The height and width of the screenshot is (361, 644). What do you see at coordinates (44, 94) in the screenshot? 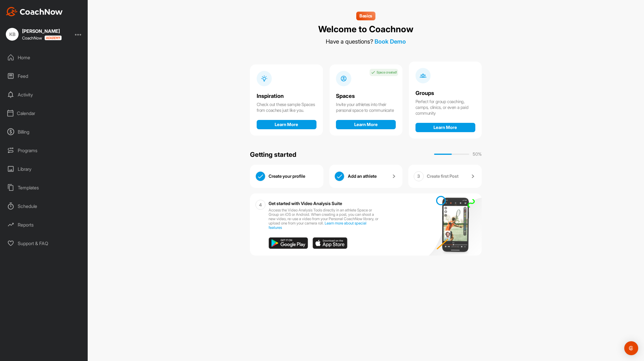
I see `div: Activity` at bounding box center [44, 94].